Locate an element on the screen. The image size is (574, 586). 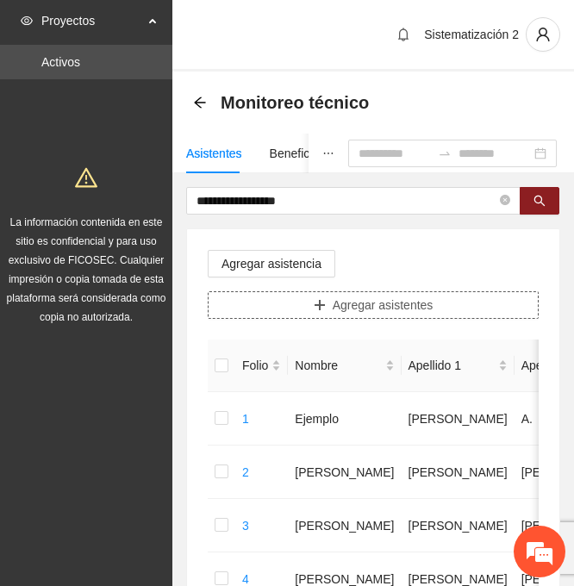
span: Agregar asistentes is located at coordinates (382, 305).